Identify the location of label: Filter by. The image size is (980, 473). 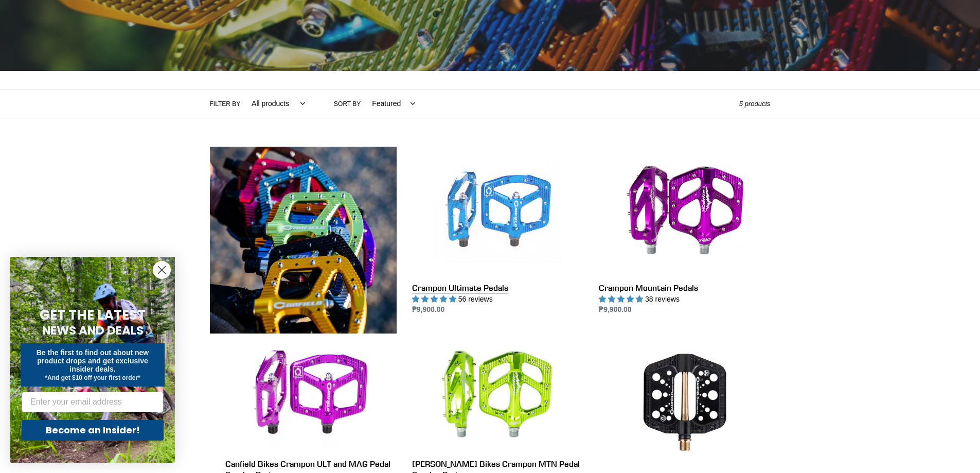
(225, 104).